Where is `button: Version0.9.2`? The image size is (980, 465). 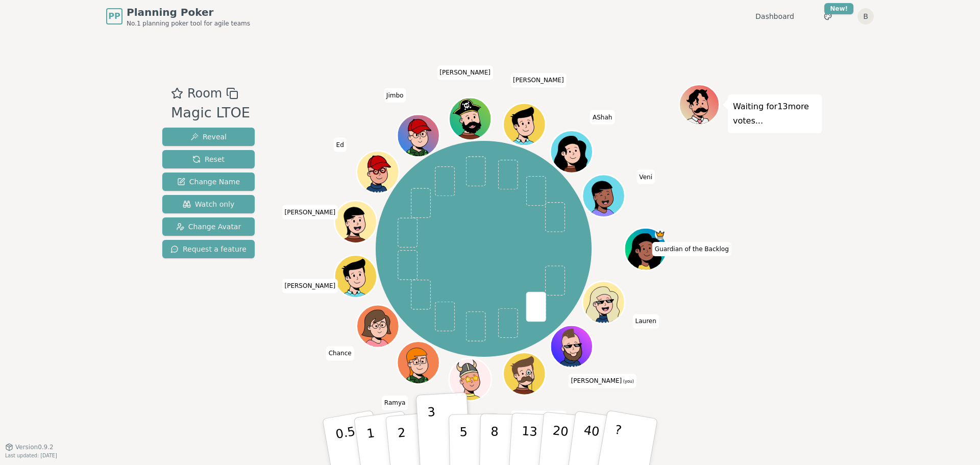 button: Version0.9.2 is located at coordinates (29, 447).